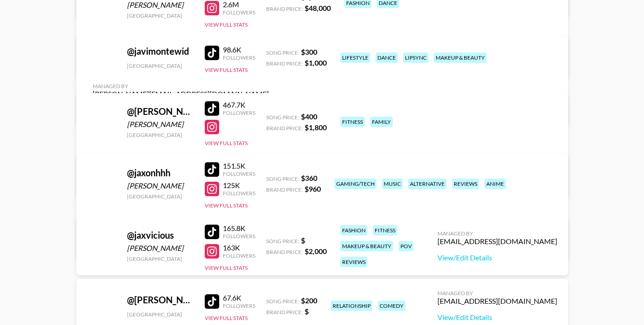 The image size is (644, 325). Describe the element at coordinates (239, 248) in the screenshot. I see `div: 163K` at that location.